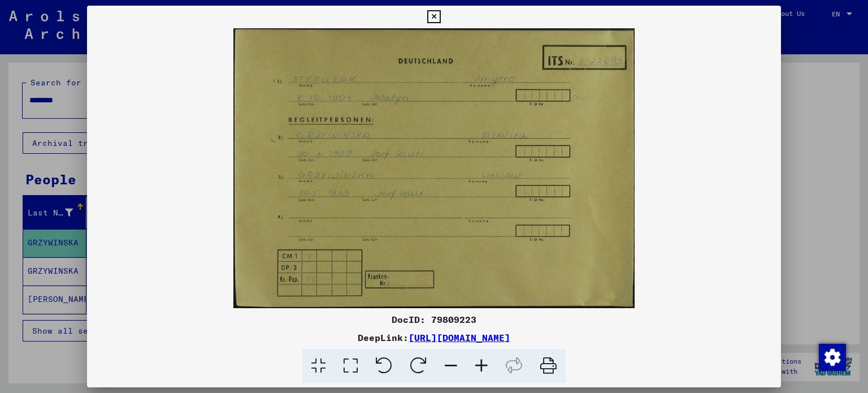  Describe the element at coordinates (434, 337) in the screenshot. I see `div: DeepLink:` at that location.